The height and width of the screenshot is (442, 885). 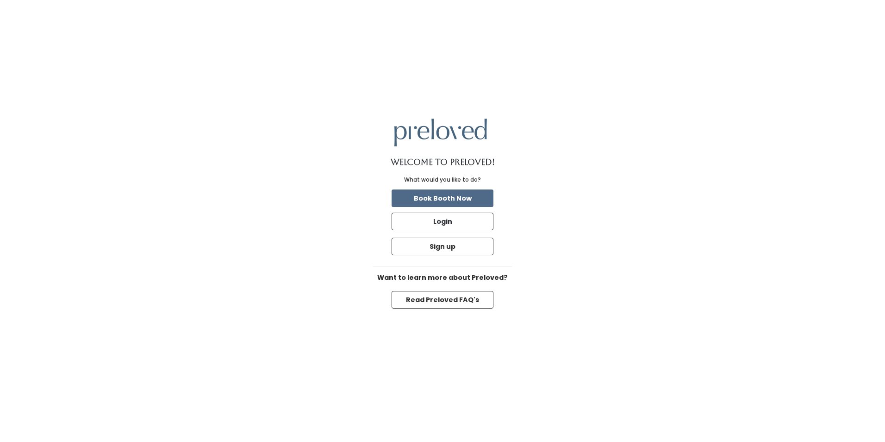 I want to click on button: Read Preloved FAQ's, so click(x=443, y=300).